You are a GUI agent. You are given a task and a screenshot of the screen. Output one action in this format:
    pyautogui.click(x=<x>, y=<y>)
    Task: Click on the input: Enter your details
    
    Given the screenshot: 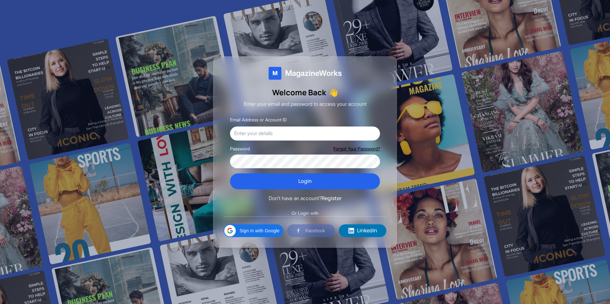 What is the action you would take?
    pyautogui.click(x=305, y=134)
    